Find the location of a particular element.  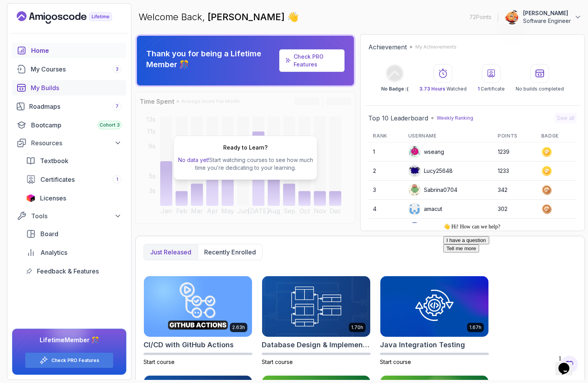

th: Rank is located at coordinates (386, 136).